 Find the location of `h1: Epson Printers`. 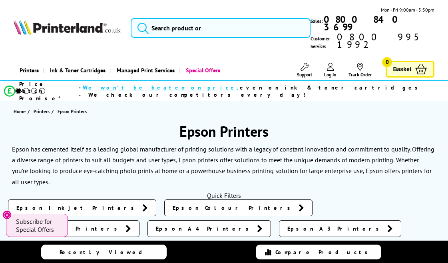

h1: Epson Printers is located at coordinates (224, 131).